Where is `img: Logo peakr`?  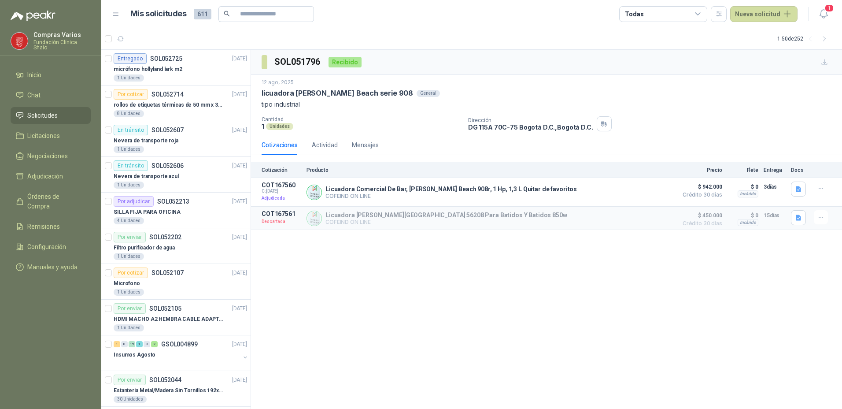
img: Logo peakr is located at coordinates (33, 16).